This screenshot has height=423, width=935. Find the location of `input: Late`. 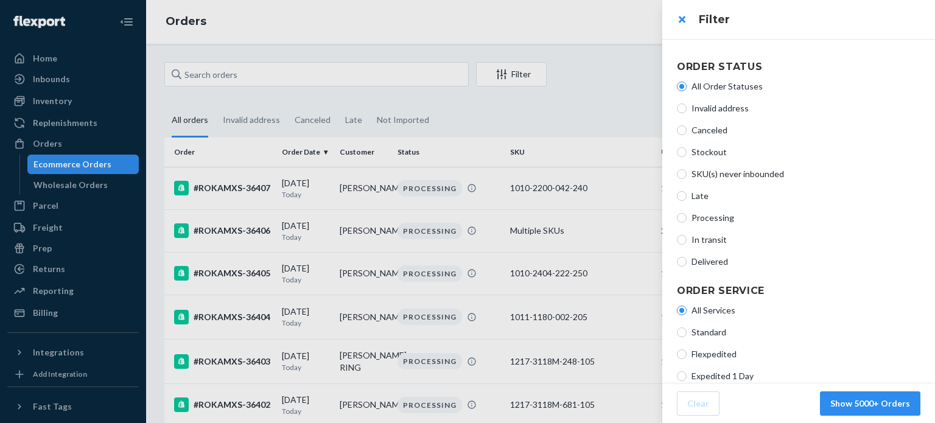

input: Late is located at coordinates (682, 196).